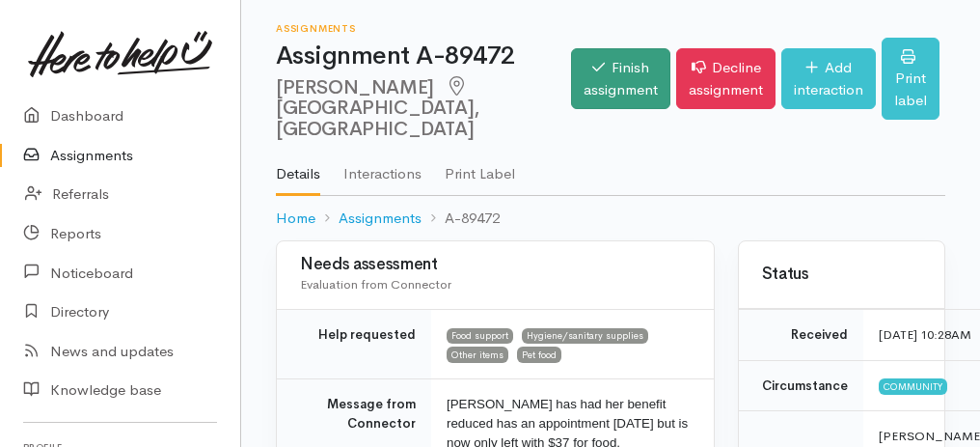 The width and height of the screenshot is (980, 447). I want to click on h6: Assignments, so click(423, 28).